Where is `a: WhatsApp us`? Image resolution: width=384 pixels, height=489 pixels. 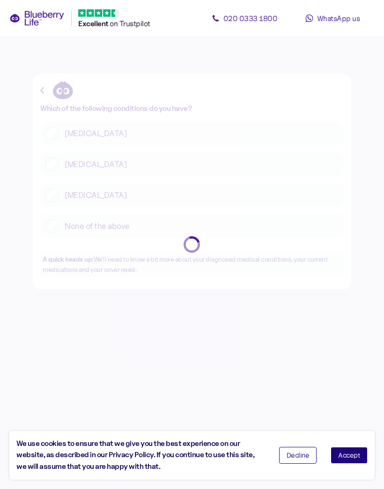 a: WhatsApp us is located at coordinates (332, 18).